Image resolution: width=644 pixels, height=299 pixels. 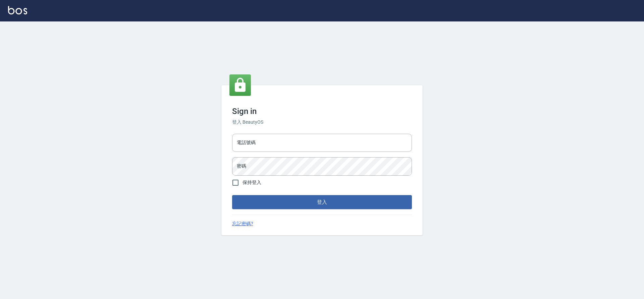 What do you see at coordinates (322, 111) in the screenshot?
I see `h3: Sign in` at bounding box center [322, 111].